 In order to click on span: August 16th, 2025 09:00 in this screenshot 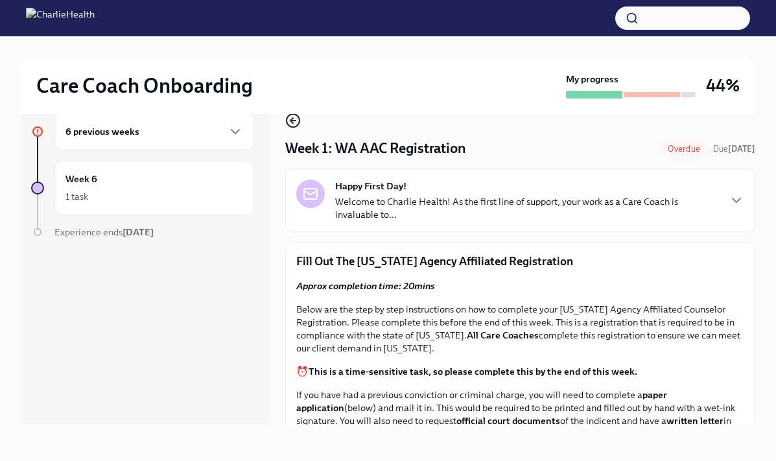, I will do `click(733, 148)`.